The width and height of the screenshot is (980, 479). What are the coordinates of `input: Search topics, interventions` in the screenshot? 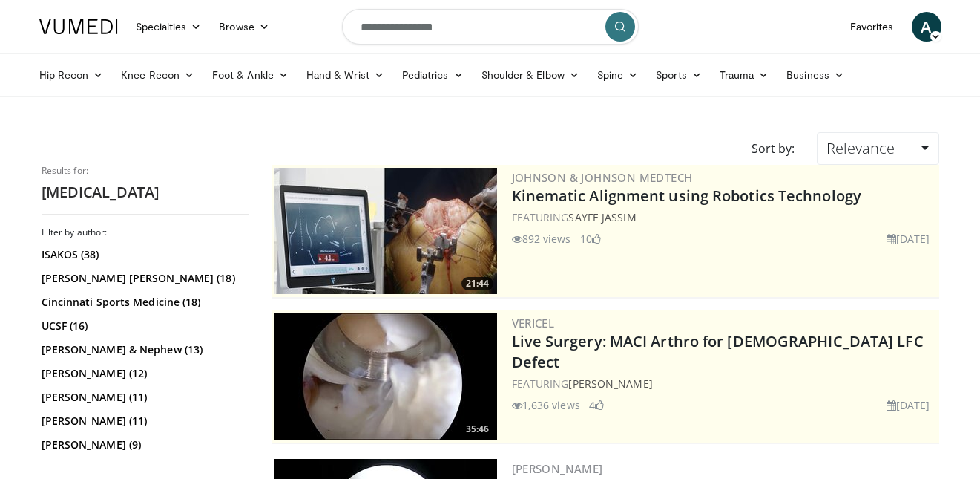 It's located at (490, 27).